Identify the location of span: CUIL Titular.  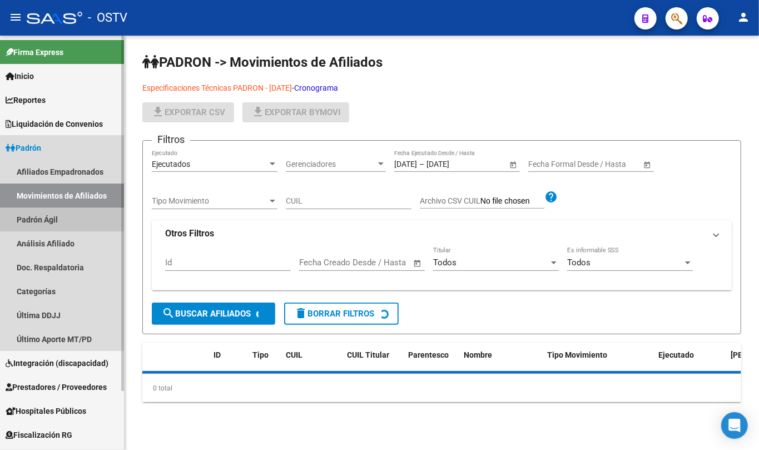
(368, 355).